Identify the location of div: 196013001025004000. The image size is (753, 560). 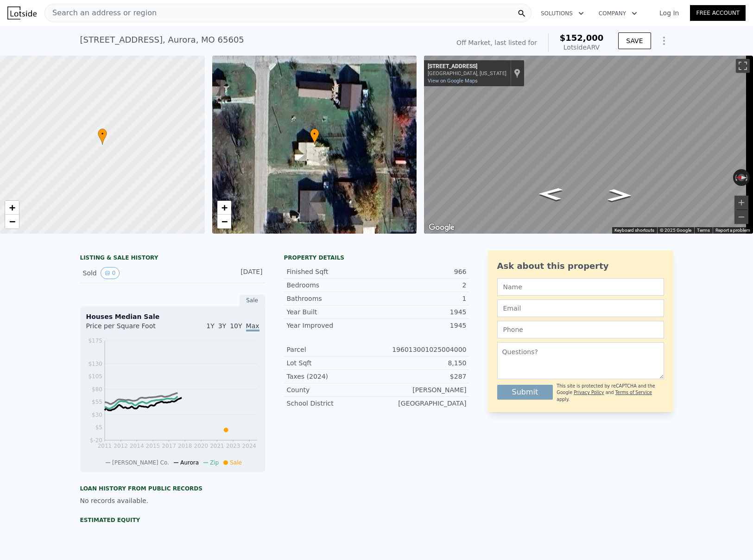
(421, 349).